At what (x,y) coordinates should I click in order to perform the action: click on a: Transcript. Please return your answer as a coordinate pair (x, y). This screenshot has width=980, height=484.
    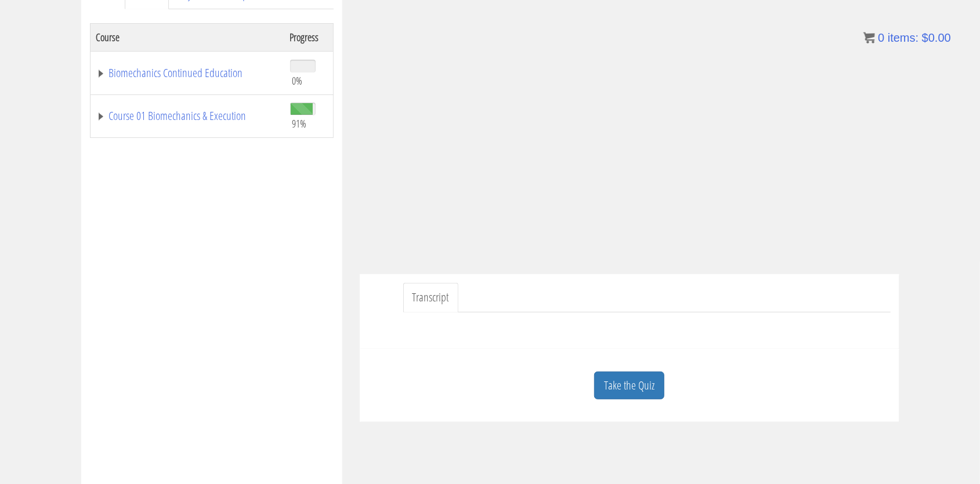
    Looking at the image, I should click on (431, 297).